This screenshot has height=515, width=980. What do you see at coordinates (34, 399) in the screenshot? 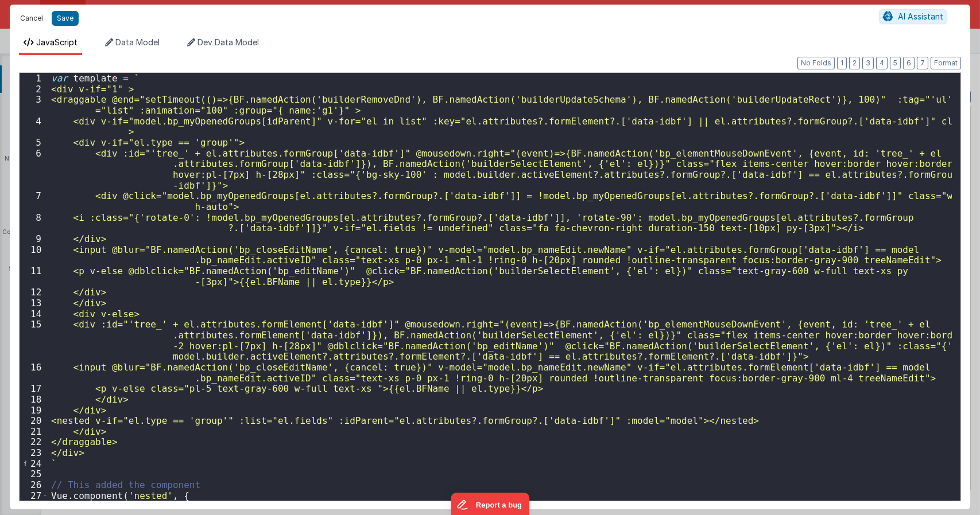
I see `div: 18` at bounding box center [34, 399].